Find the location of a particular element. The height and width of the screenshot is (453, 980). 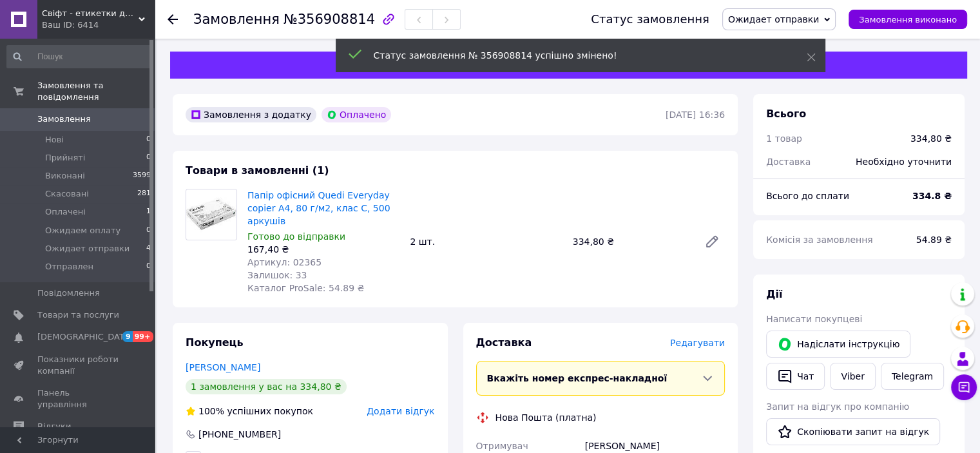

button: Чат з покупцем is located at coordinates (964, 387).